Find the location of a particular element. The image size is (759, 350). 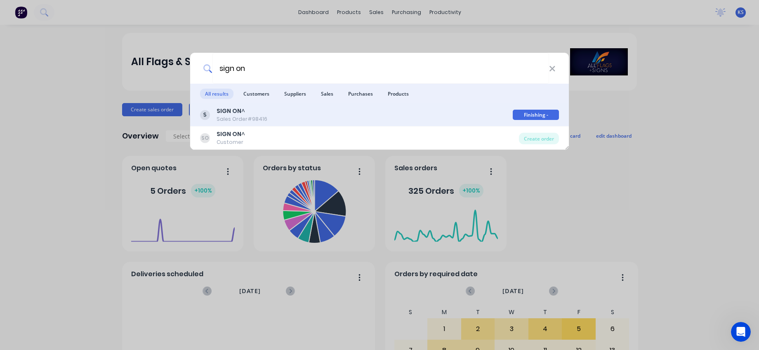

input: Start typing a customer or supplier name to create a new order... is located at coordinates (381, 68).